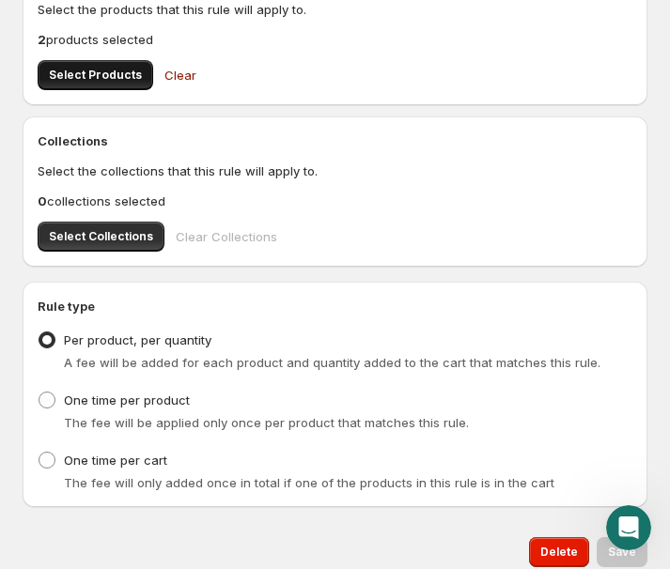  I want to click on h2: Collections, so click(335, 141).